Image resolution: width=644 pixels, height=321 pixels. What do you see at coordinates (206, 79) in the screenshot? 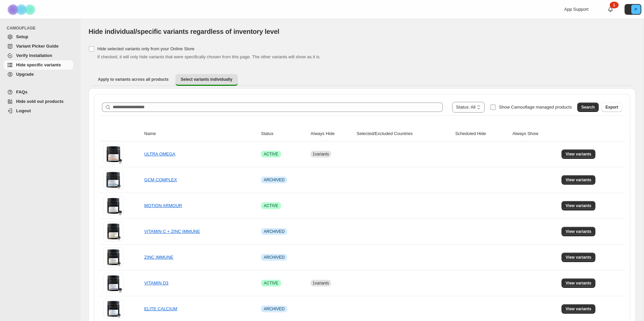
I see `span: Select variants individually` at bounding box center [206, 79].